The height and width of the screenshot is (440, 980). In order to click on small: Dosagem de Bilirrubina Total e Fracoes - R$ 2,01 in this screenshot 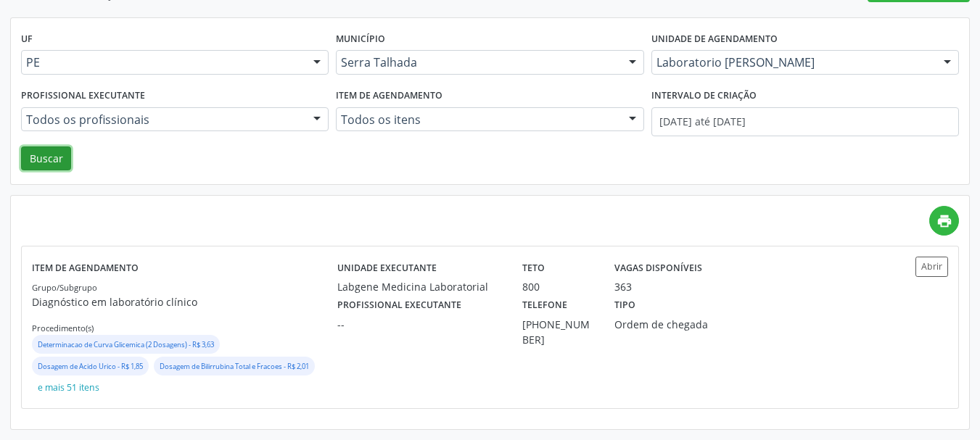, I will do `click(234, 366)`.